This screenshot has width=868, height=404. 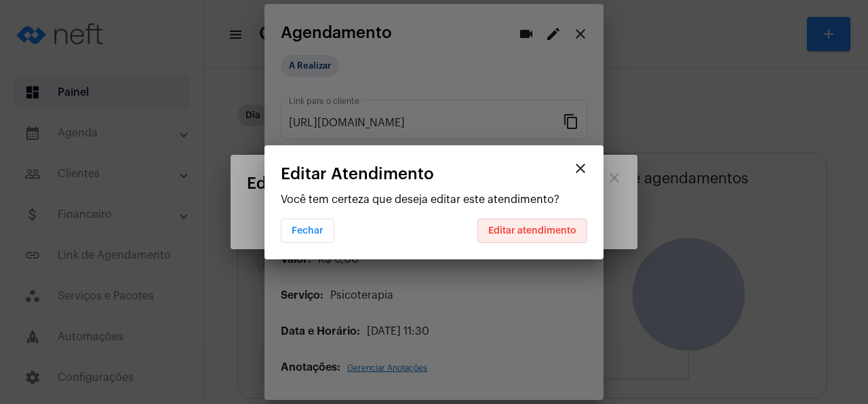 I want to click on span: Editar Atendimento, so click(x=358, y=173).